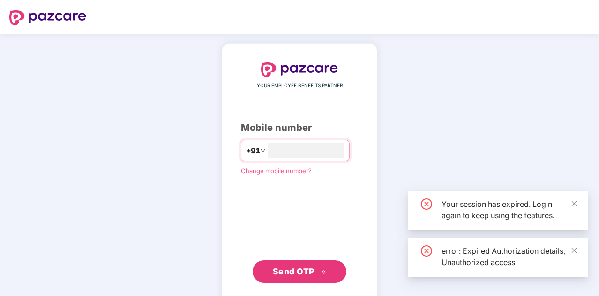 This screenshot has width=599, height=296. I want to click on a: Change mobile number?, so click(276, 171).